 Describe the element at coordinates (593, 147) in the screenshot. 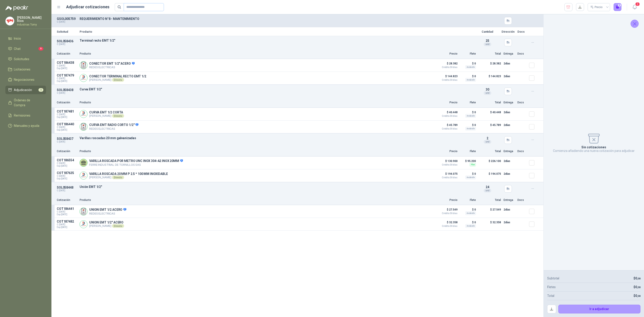

I see `p: Sin cotizaciones` at that location.